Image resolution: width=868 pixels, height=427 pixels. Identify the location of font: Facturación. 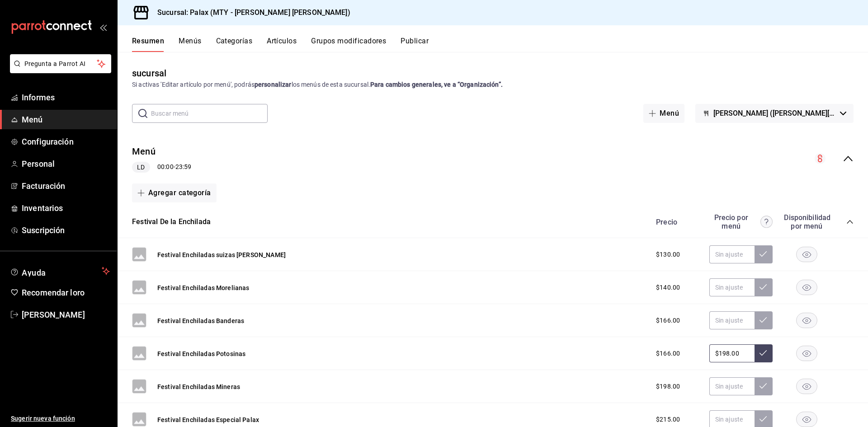
(44, 186).